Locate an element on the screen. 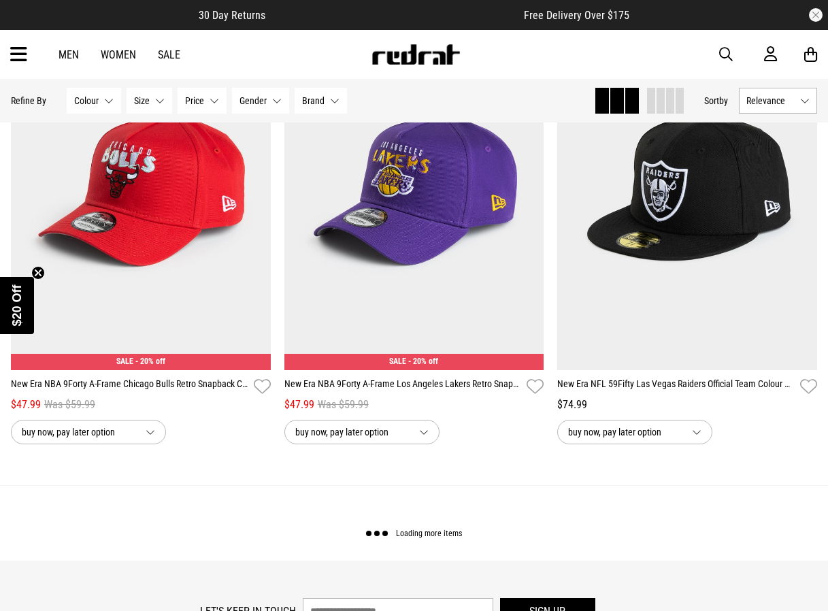 The image size is (828, 611). span: Colour is located at coordinates (86, 101).